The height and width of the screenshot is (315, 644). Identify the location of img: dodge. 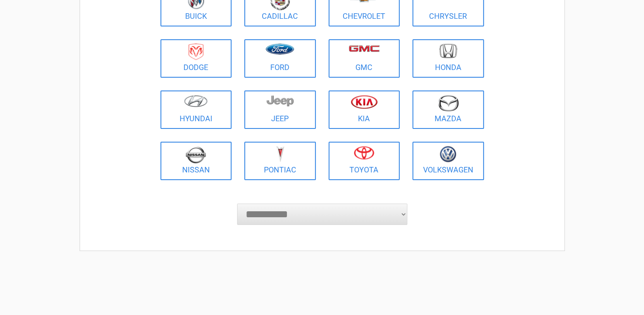
(196, 52).